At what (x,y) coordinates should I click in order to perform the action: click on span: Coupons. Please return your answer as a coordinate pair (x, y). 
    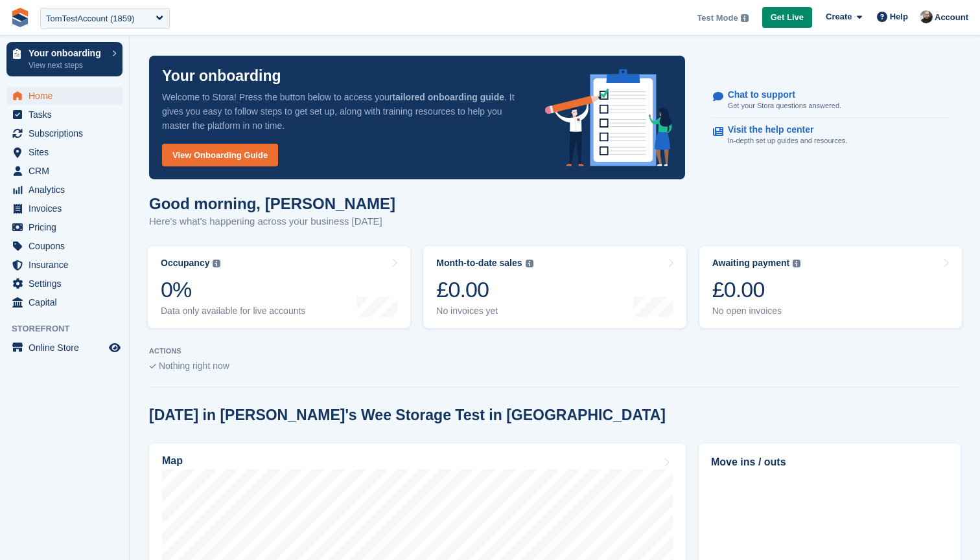
    Looking at the image, I should click on (68, 246).